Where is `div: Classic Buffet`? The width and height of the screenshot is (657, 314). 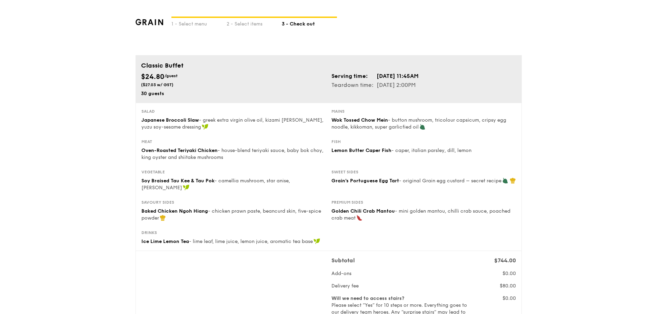
div: Classic Buffet is located at coordinates (329, 65).